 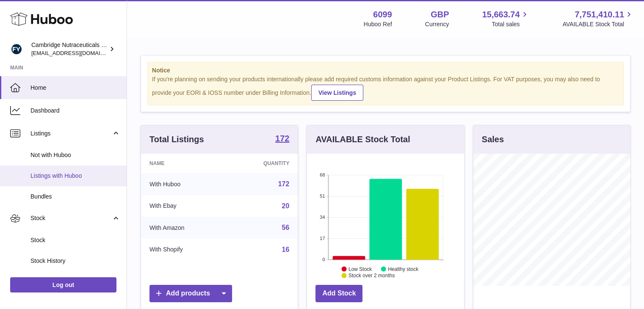 I want to click on a: Log out, so click(x=63, y=285).